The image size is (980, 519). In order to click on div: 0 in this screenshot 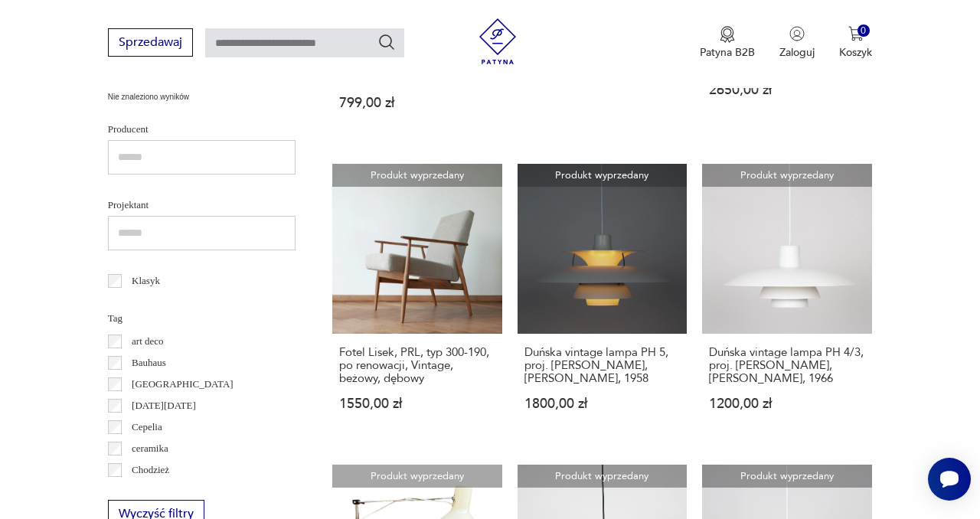, I will do `click(864, 31)`.